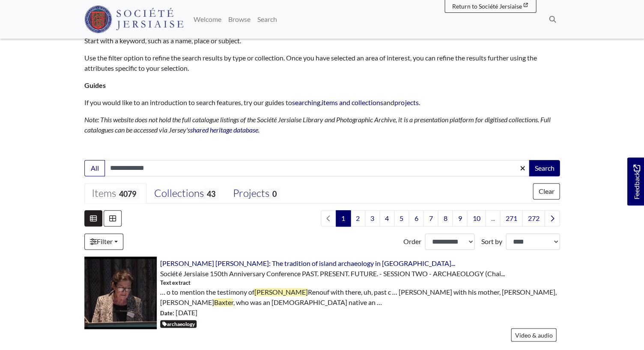 The height and width of the screenshot is (350, 644). I want to click on div: Items, so click(115, 193).